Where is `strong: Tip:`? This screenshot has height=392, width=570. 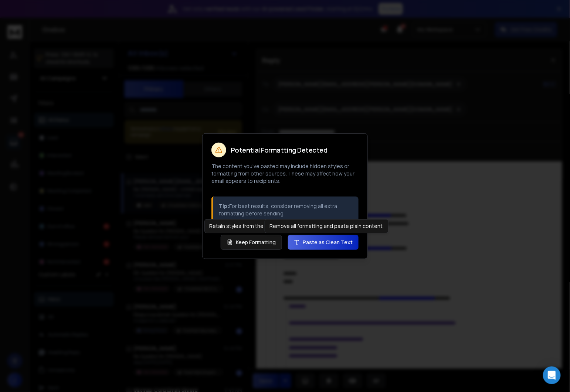 strong: Tip: is located at coordinates (224, 206).